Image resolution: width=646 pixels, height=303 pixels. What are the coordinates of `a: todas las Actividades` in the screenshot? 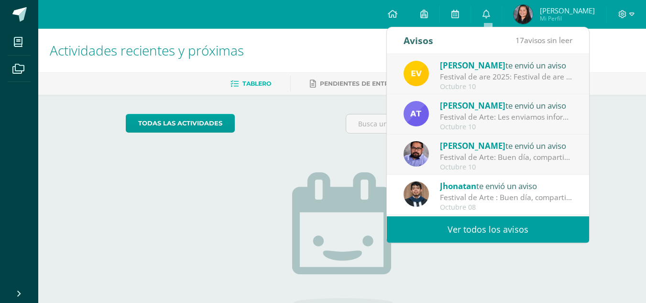 It's located at (180, 123).